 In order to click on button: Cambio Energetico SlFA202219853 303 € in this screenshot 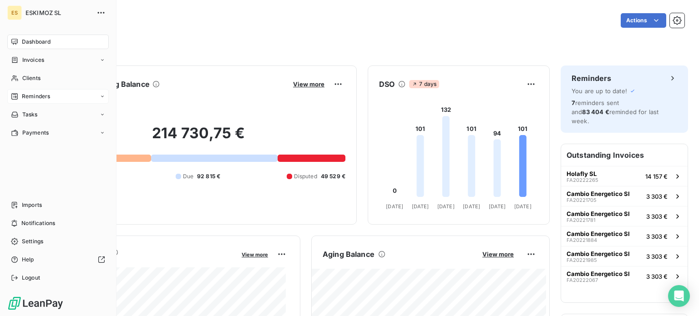, I will do `click(625, 256)`.